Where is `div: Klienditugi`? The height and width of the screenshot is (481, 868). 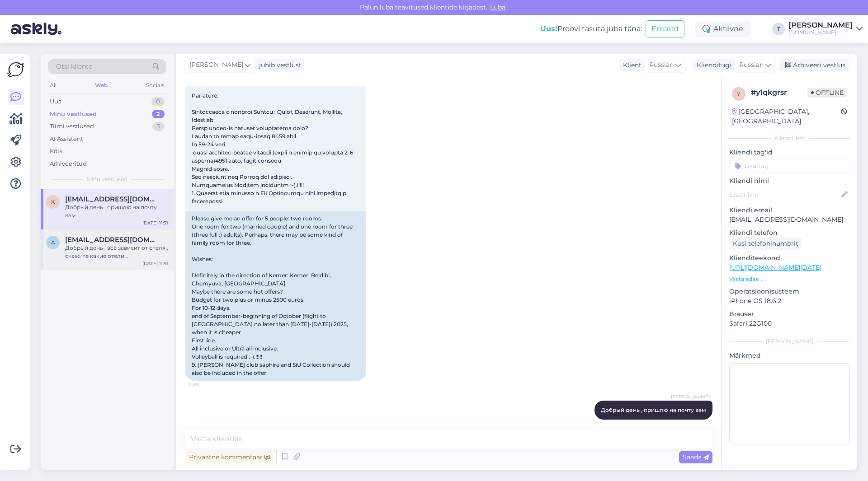
div: Klienditugi is located at coordinates (712, 65).